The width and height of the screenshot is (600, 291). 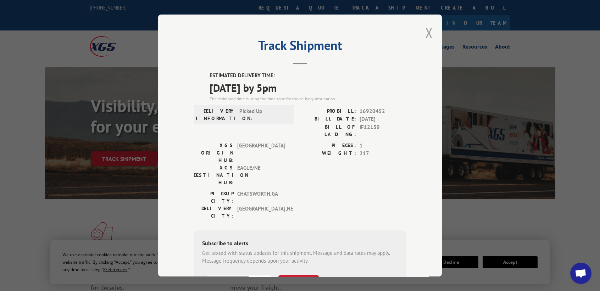 I want to click on div: Get texted with status updates for this shipment. Message and data rates may apply. Message frequ..., so click(x=300, y=257).